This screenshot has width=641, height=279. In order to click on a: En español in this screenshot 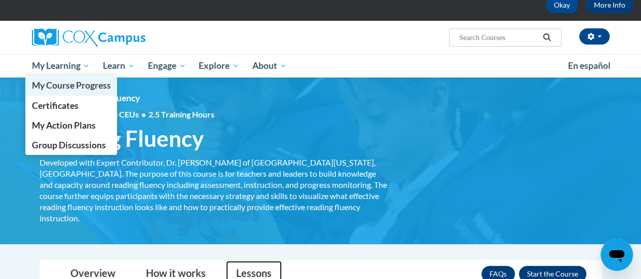, I will do `click(589, 66)`.